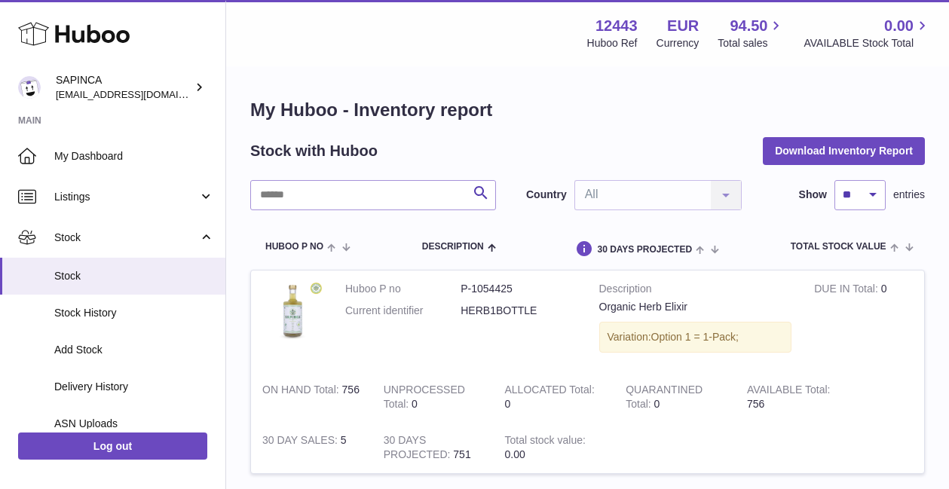  What do you see at coordinates (134, 313) in the screenshot?
I see `span: Stock History` at bounding box center [134, 313].